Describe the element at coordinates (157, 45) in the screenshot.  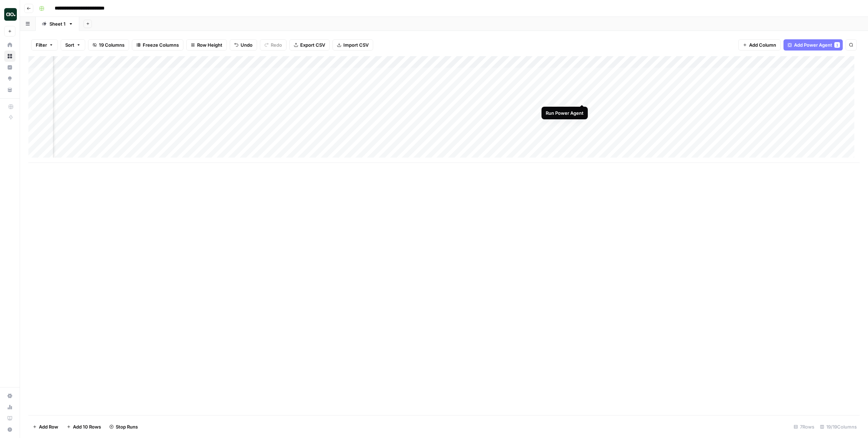
I see `button: Freeze Columns` at that location.